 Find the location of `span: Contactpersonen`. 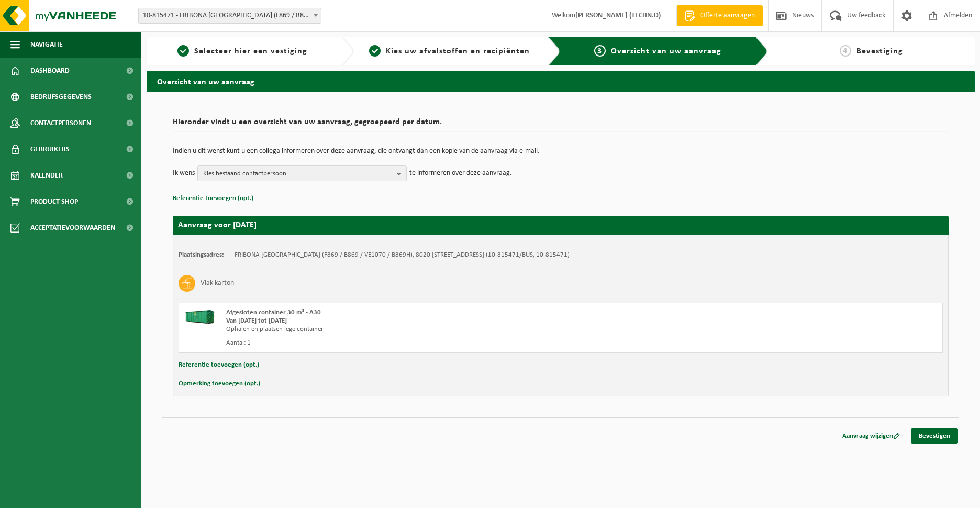

span: Contactpersonen is located at coordinates (61, 123).